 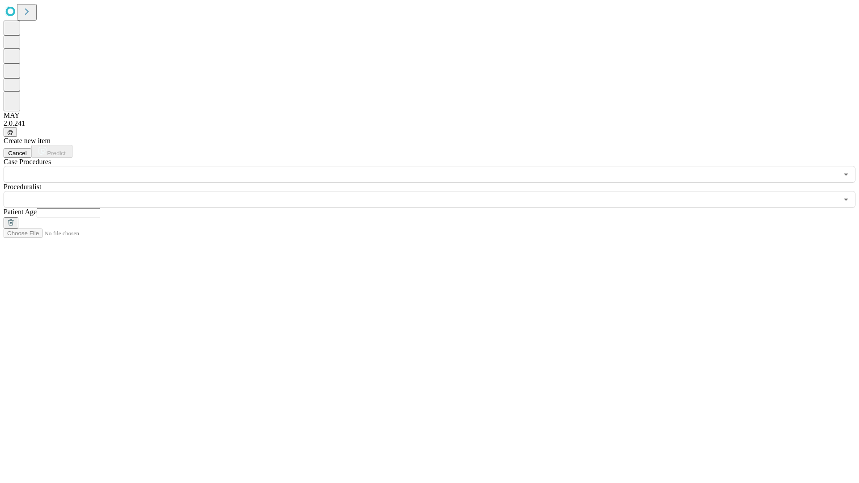 I want to click on span: Cancel, so click(x=17, y=153).